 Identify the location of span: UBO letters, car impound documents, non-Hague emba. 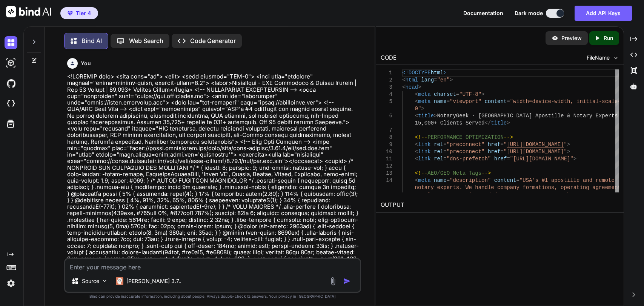
(494, 194).